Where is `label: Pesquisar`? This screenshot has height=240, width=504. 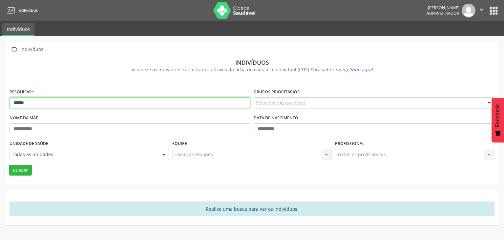 label: Pesquisar is located at coordinates (22, 92).